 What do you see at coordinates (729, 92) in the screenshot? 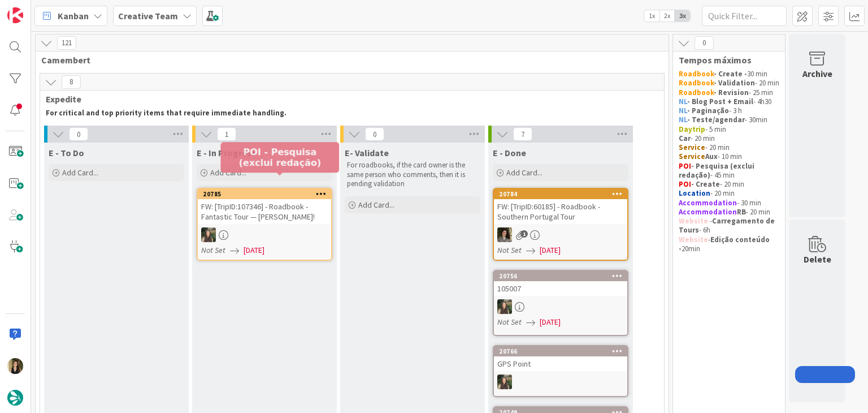
I see `p: - 25 min` at bounding box center [729, 92].